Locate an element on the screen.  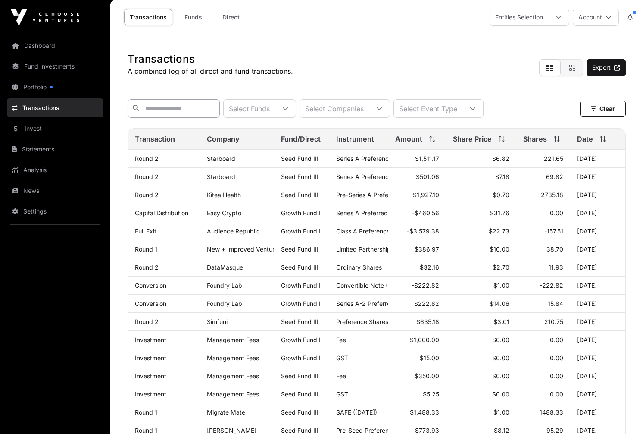
span: Amount is located at coordinates (409, 139).